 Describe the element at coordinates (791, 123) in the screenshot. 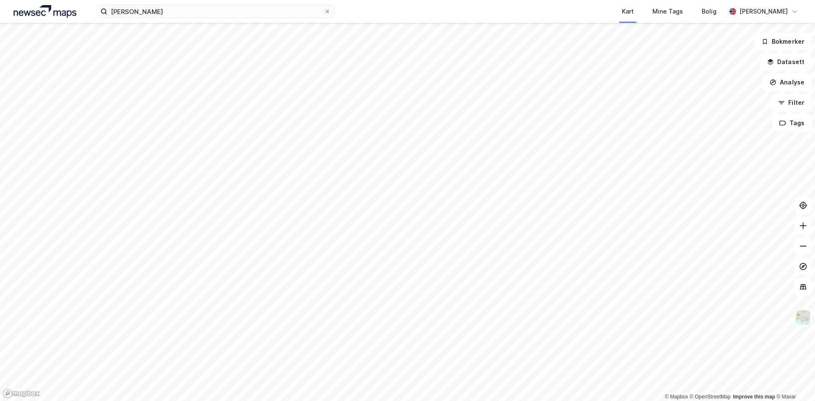

I see `button: Tags` at that location.